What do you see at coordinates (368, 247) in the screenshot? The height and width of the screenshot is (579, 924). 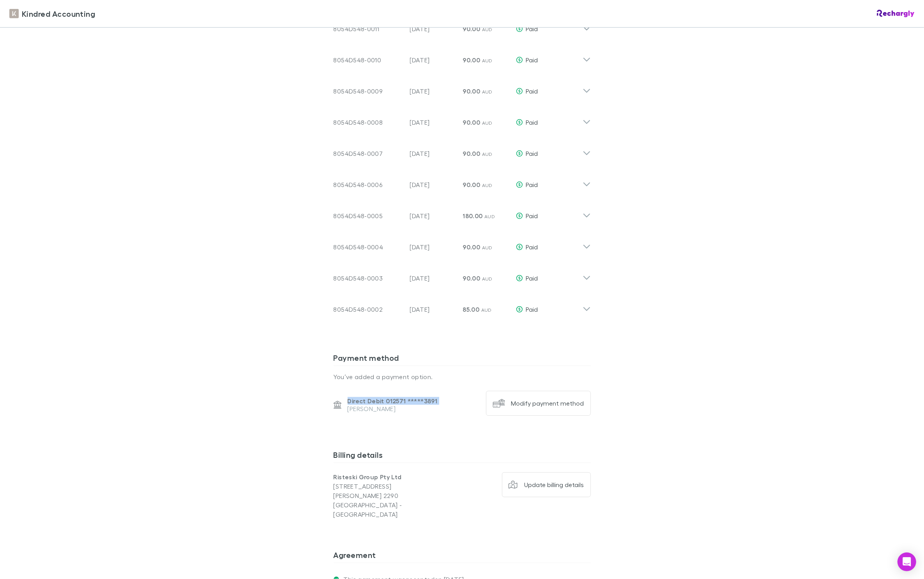 I see `div: 8054D548-0004` at bounding box center [368, 247].